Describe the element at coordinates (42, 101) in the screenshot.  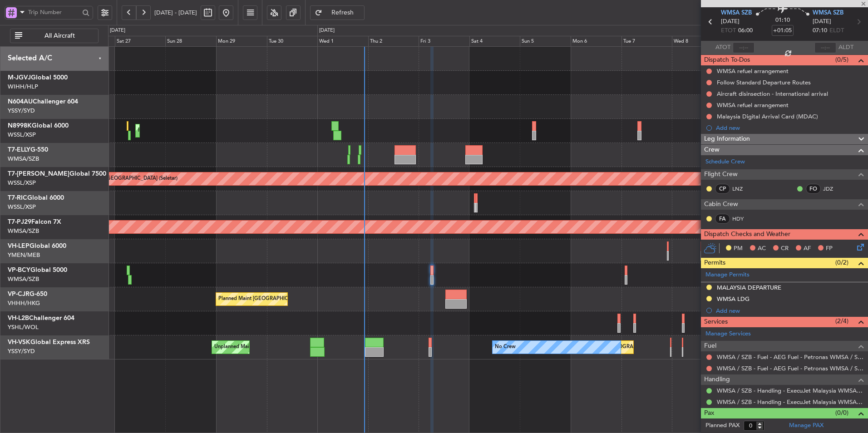
I see `a: N604AUChallenger 604` at that location.